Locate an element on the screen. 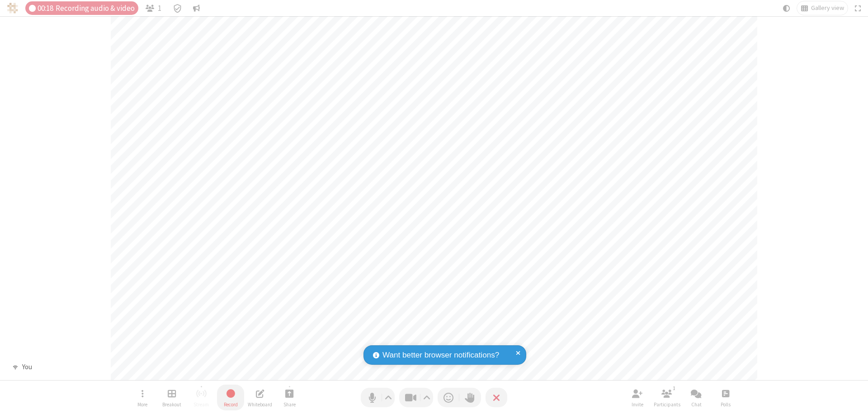 The height and width of the screenshot is (414, 868). div: 1 is located at coordinates (675, 388).